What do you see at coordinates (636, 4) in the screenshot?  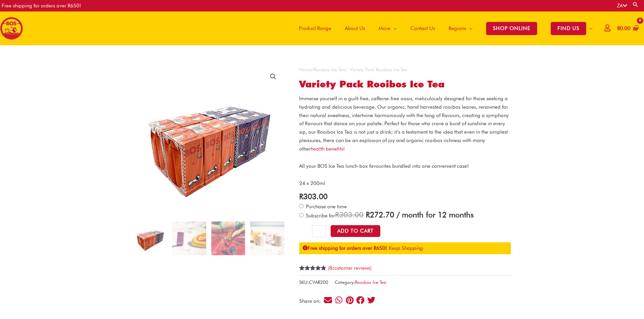 I see `a: Search button` at bounding box center [636, 4].